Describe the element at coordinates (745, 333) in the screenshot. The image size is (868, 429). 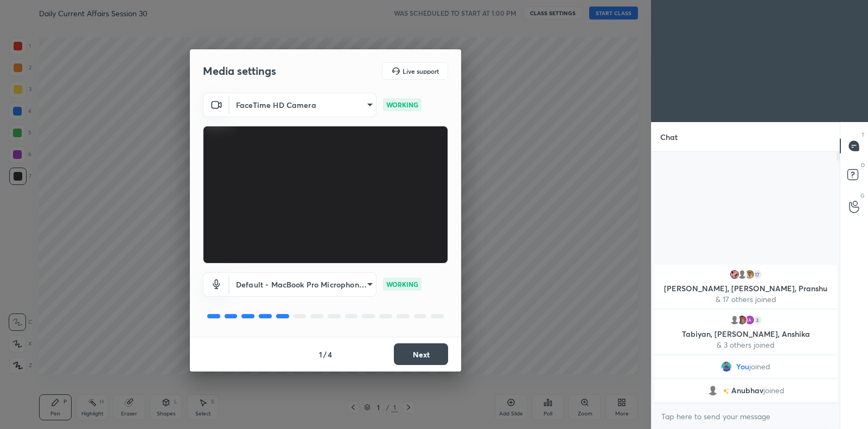
I see `div: grid` at that location.